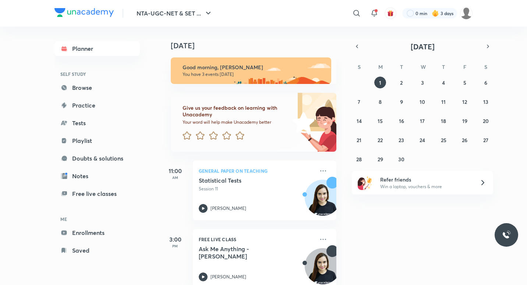  Describe the element at coordinates (97, 219) in the screenshot. I see `h6: ME` at that location.